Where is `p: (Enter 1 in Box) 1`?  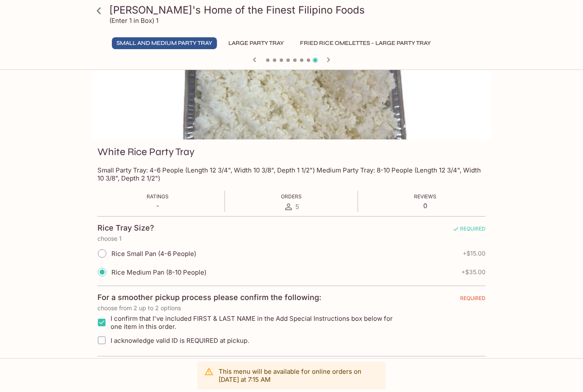
p: (Enter 1 in Box) 1 is located at coordinates (134, 20).